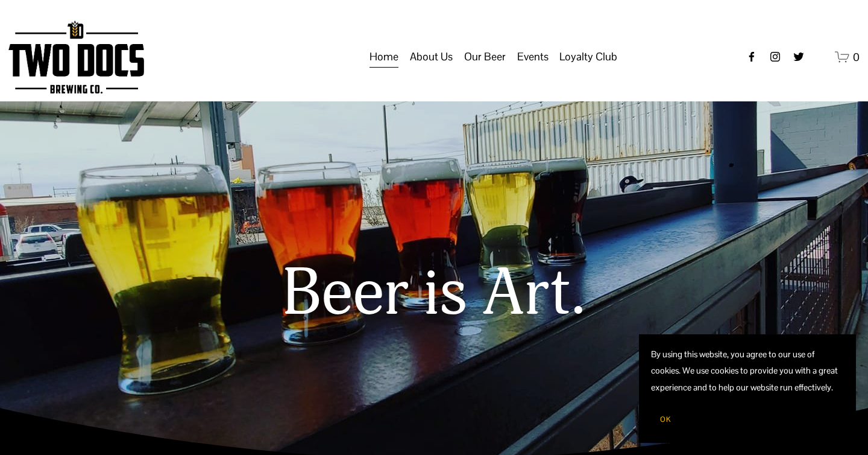  I want to click on span: Events, so click(533, 57).